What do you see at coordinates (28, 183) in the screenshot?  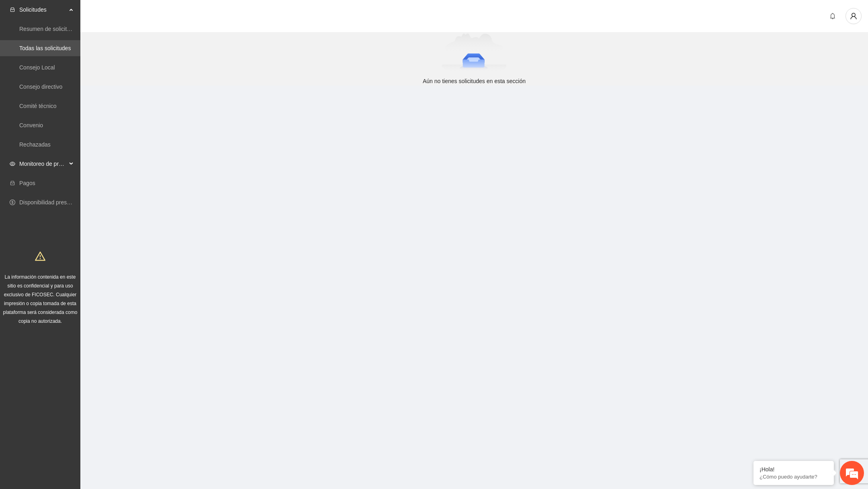 I see `a: Pagos` at bounding box center [28, 183].